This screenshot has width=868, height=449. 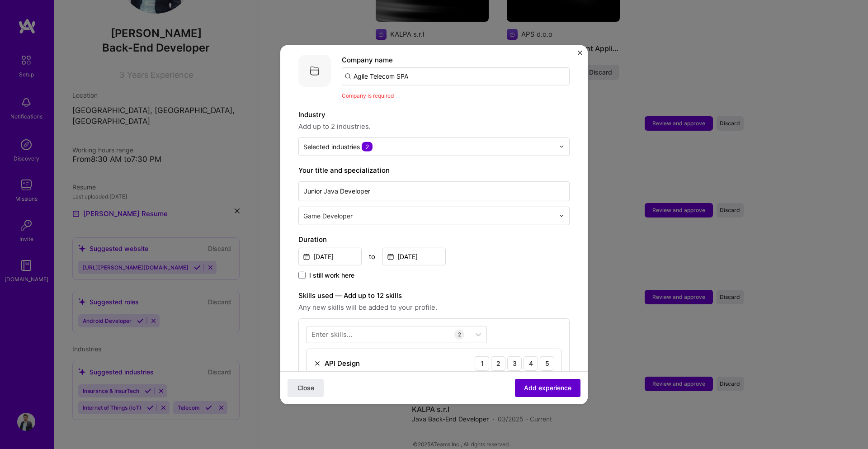 I want to click on span: Any new skills will be added to your profile., so click(x=434, y=307).